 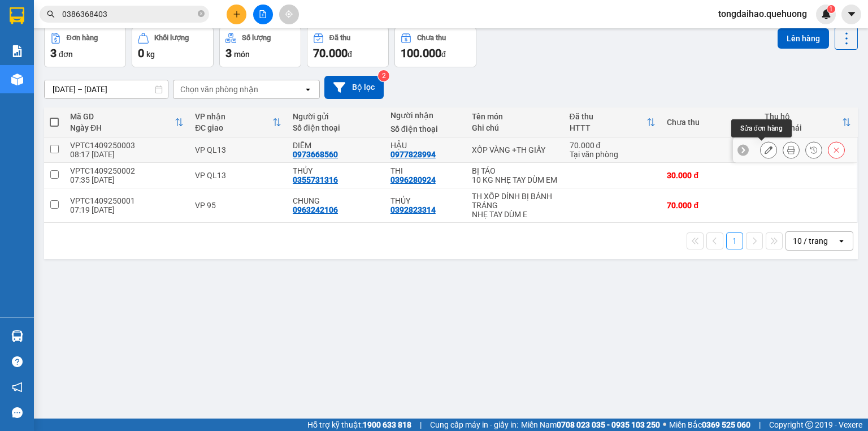 I want to click on div: VP 95, so click(x=238, y=205).